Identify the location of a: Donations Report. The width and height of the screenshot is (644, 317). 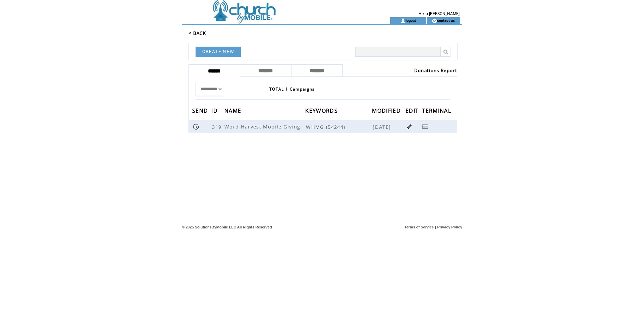
(435, 70).